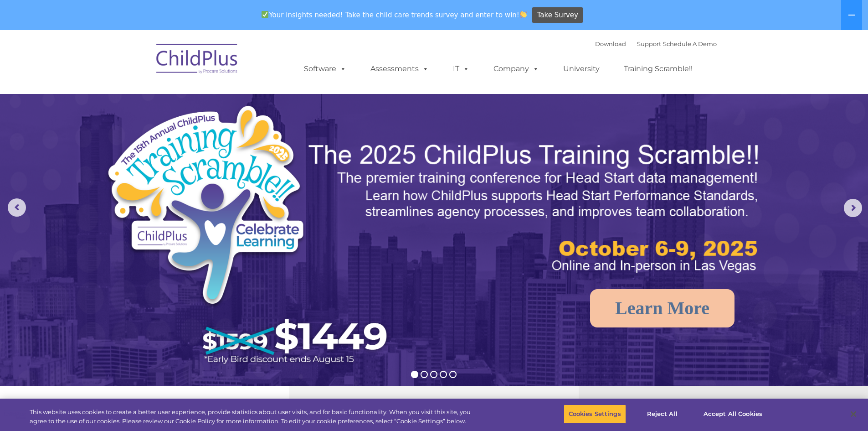 The image size is (868, 431). What do you see at coordinates (146, 101) in the screenshot?
I see `span: Phone number` at bounding box center [146, 101].